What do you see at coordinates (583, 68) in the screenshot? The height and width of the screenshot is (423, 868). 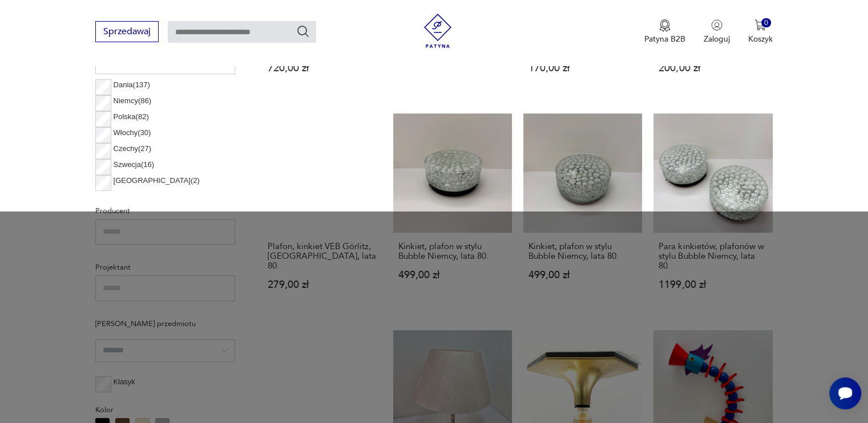 I see `p: 170,00 zł` at bounding box center [583, 68].